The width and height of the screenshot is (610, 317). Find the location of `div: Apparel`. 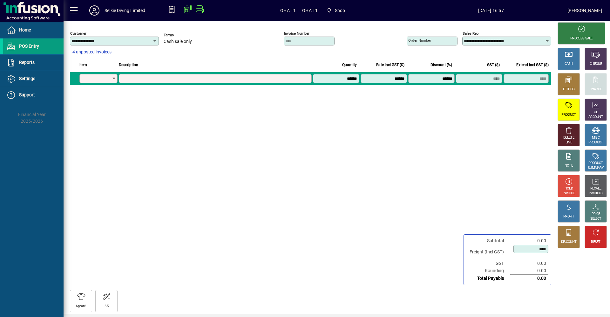

div: Apparel is located at coordinates (81, 306).